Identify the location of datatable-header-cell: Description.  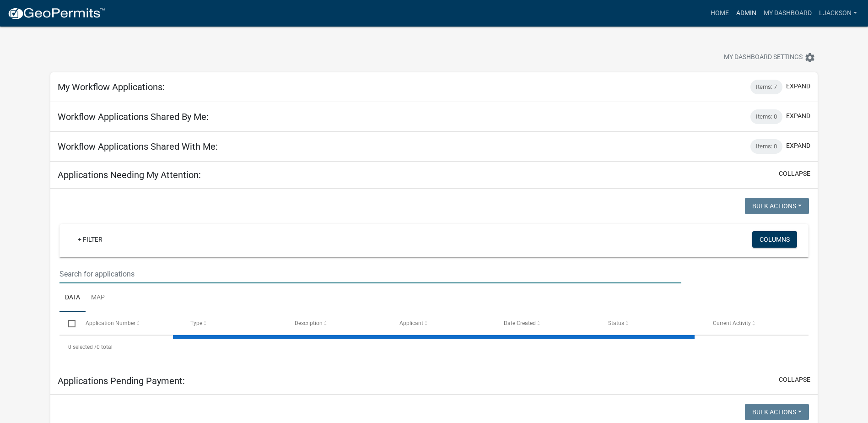
(338, 323).